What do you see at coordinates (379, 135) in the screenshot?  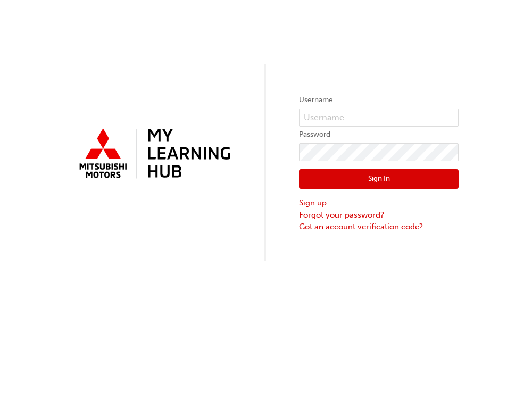 I see `label: Password` at bounding box center [379, 135].